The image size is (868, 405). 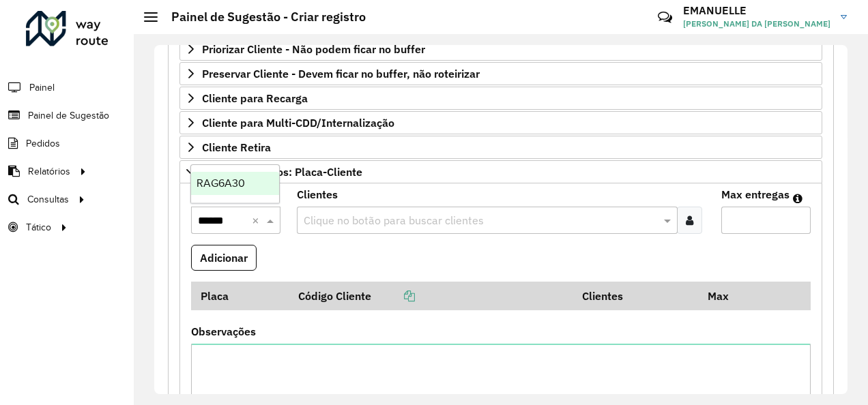 I want to click on em: Máximo de clientes que serão colocados na mesma rota com os clientes informados, so click(x=798, y=199).